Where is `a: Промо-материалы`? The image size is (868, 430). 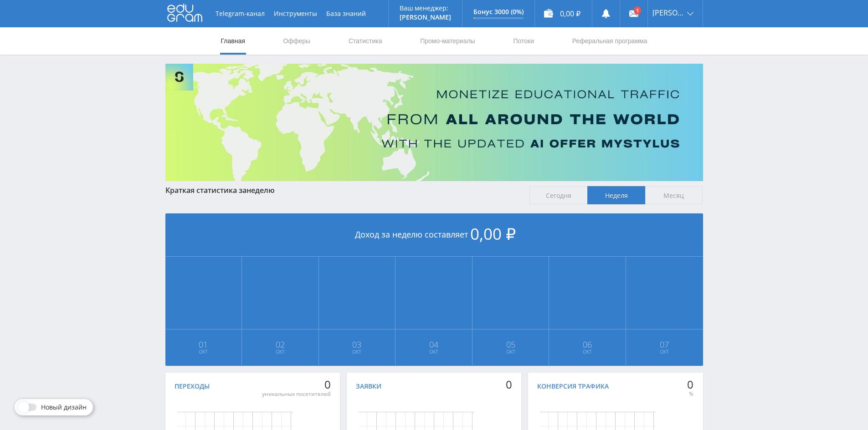
a: Промо-материалы is located at coordinates (448, 41).